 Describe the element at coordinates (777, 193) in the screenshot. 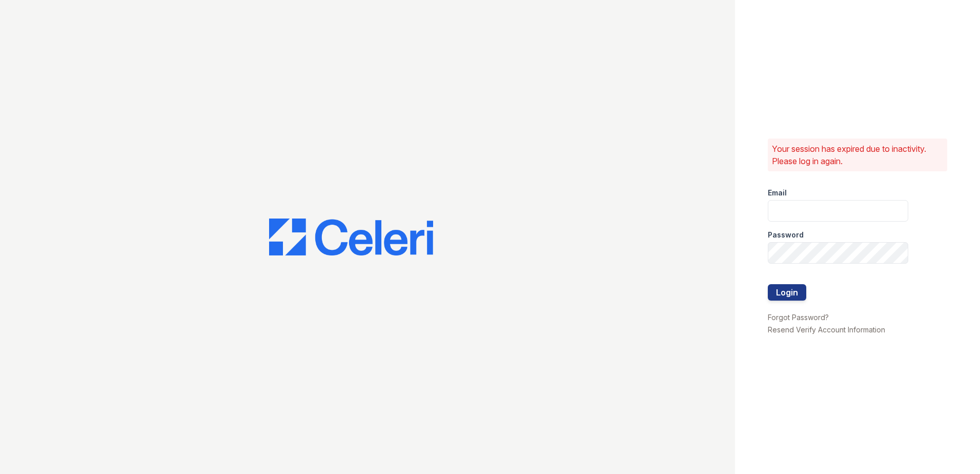

I see `label: Email` at that location.